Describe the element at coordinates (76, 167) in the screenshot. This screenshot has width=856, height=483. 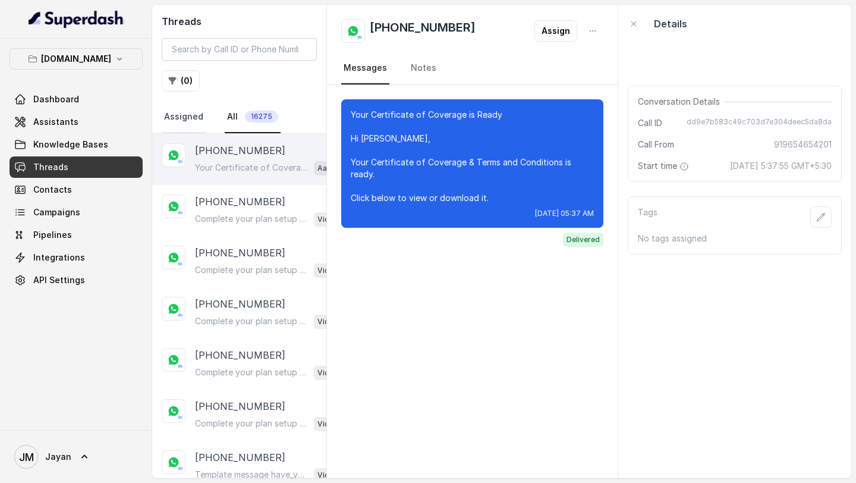
I see `a: Threads` at that location.